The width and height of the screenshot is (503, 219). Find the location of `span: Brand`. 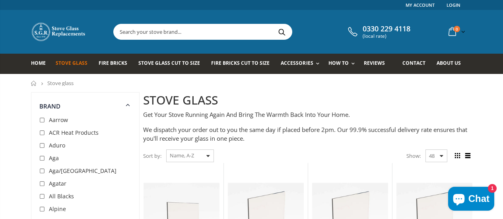

span: Brand is located at coordinates (50, 106).